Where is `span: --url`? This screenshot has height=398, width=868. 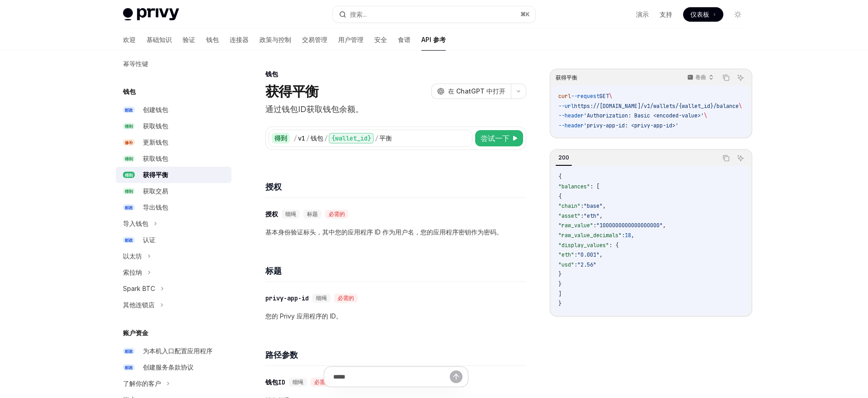 span: --url is located at coordinates (566, 106).